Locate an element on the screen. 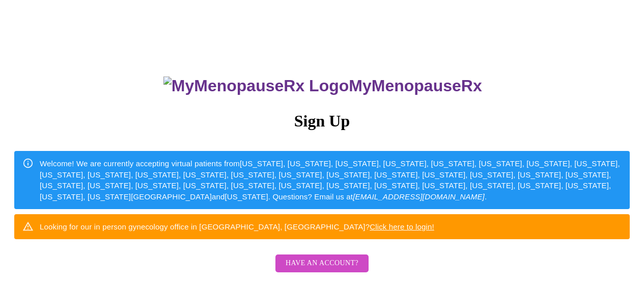 This screenshot has width=644, height=281. h3: MyMenopauseRx is located at coordinates (322, 85).